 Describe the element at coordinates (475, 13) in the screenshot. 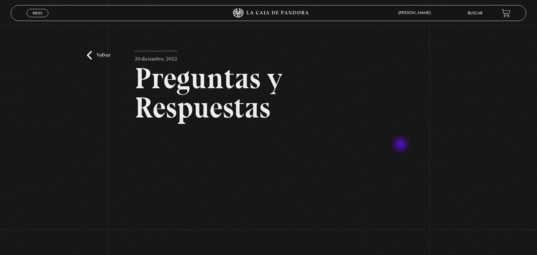

I see `a: Buscar` at that location.